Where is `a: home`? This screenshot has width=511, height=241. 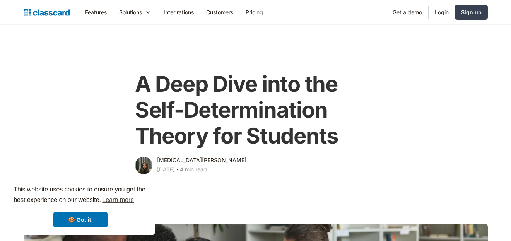 a: home is located at coordinates (46, 12).